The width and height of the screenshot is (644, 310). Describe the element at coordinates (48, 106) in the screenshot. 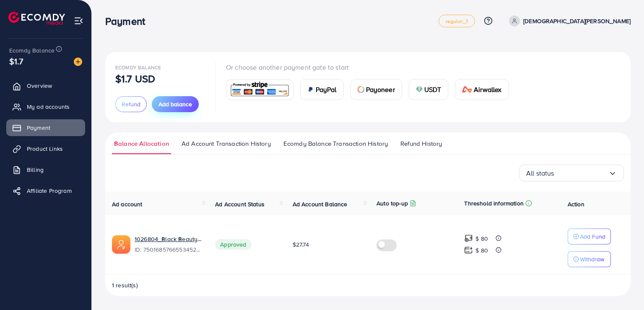

I see `span: My ad accounts` at that location.